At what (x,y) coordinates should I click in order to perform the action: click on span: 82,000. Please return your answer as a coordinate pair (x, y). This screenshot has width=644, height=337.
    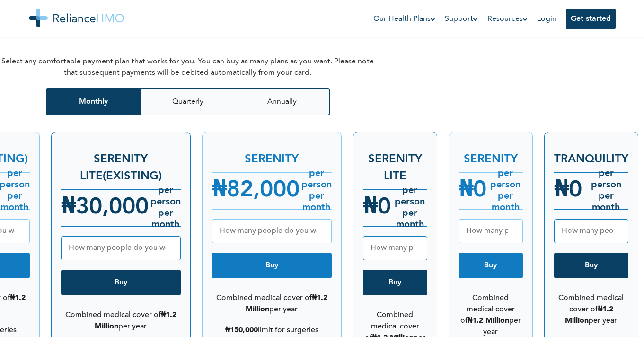
    Looking at the image, I should click on (263, 191).